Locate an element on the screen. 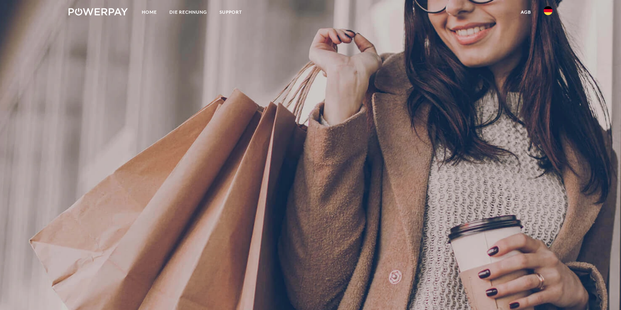 The height and width of the screenshot is (310, 621). a: SUPPORT is located at coordinates (231, 12).